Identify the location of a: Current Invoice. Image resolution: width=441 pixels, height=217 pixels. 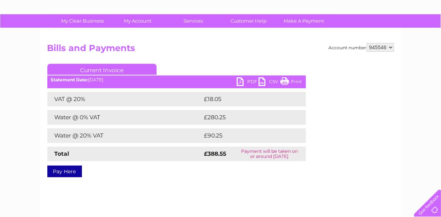
(102, 69).